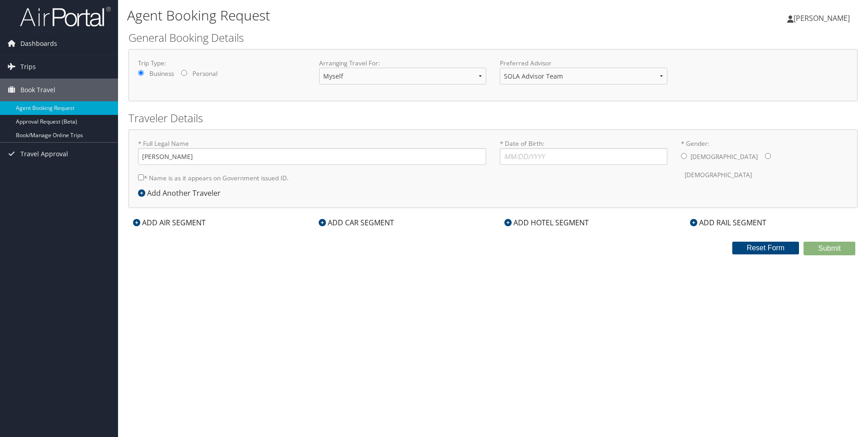 This screenshot has height=437, width=868. Describe the element at coordinates (205, 74) in the screenshot. I see `label: Personal` at that location.